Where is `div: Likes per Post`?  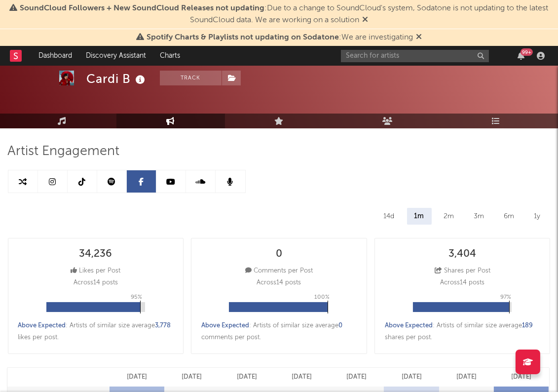 div: Likes per Post is located at coordinates (95, 271).